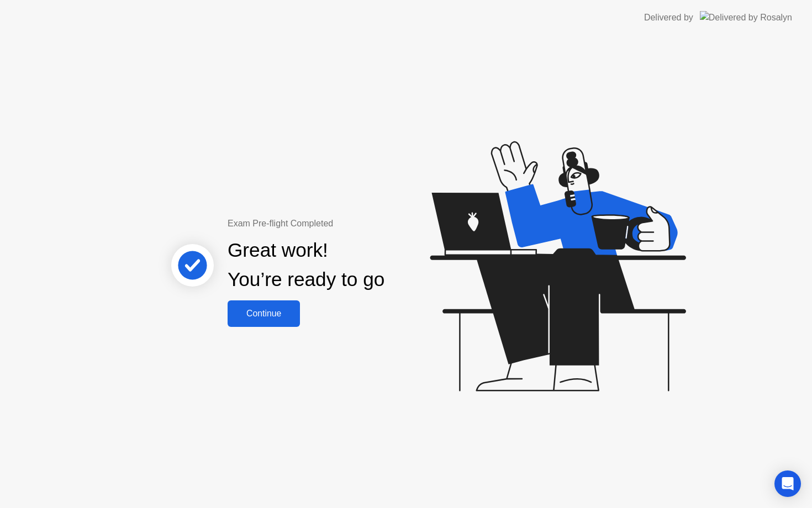 This screenshot has width=812, height=508. Describe the element at coordinates (341, 224) in the screenshot. I see `div: Exam Pre-flight Completed` at that location.